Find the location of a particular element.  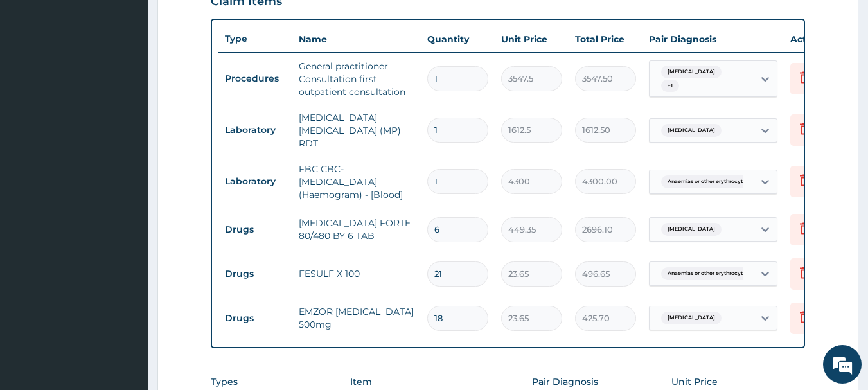

th: Unit Price is located at coordinates (531, 39).